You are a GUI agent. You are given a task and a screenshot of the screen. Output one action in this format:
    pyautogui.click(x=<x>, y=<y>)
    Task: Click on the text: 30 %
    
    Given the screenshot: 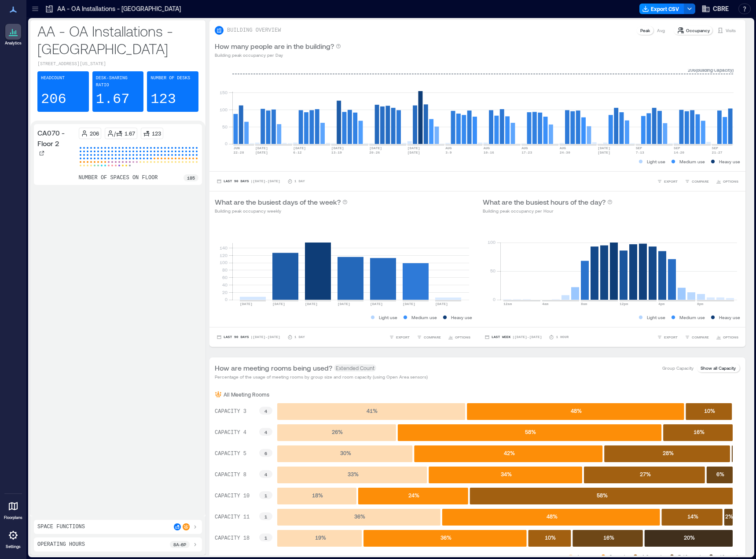 What is the action you would take?
    pyautogui.click(x=345, y=452)
    